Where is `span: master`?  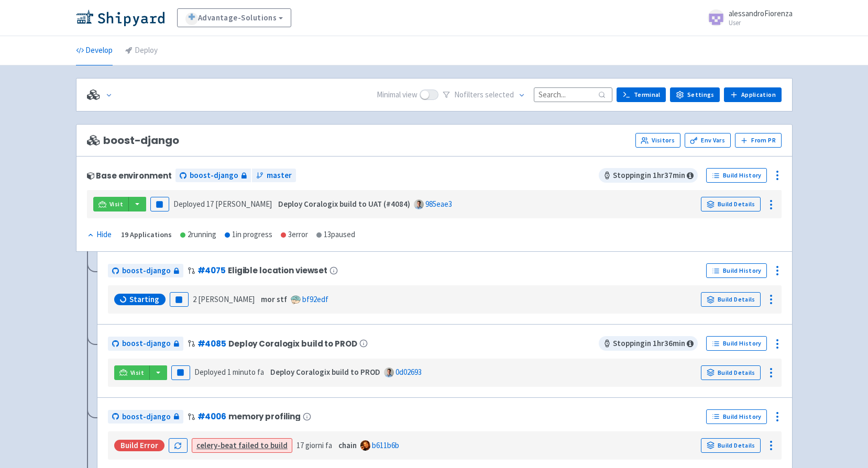
span: master is located at coordinates (279, 175).